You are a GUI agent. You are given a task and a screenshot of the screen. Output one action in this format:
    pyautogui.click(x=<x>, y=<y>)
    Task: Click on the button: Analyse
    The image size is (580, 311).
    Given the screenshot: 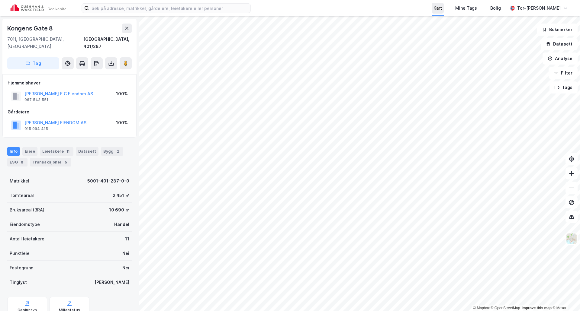 What is the action you would take?
    pyautogui.click(x=560, y=59)
    